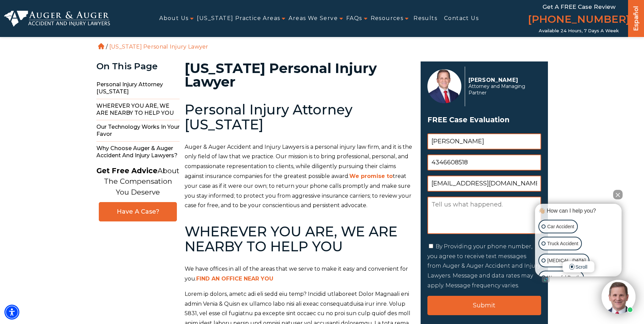 The width and height of the screenshot is (644, 324). I want to click on span: WHEREVER YOU ARE, WE ARE NEARBY TO HELP YOU, so click(138, 110).